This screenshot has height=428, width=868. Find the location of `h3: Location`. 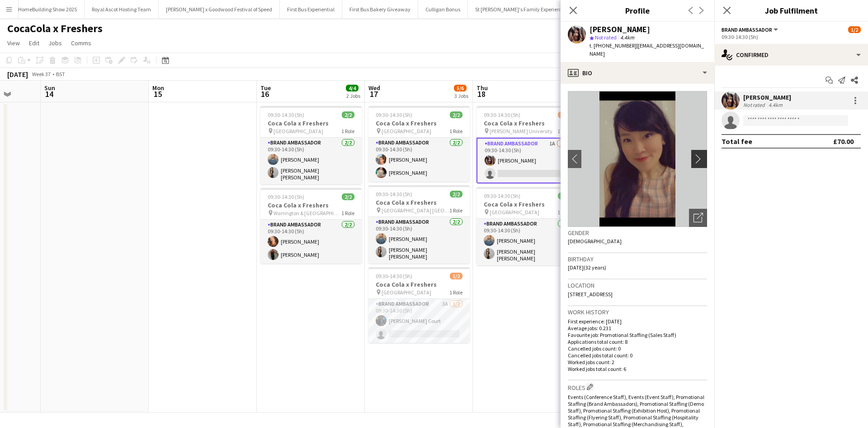

h3: Location is located at coordinates (638, 285).